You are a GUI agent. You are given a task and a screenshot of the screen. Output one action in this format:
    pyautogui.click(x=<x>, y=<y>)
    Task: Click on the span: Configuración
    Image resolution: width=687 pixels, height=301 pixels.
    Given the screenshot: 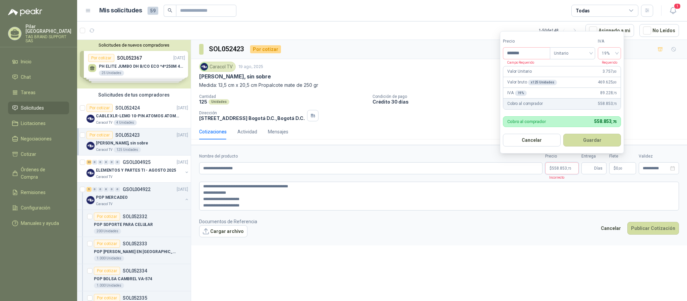 What is the action you would take?
    pyautogui.click(x=36, y=208)
    